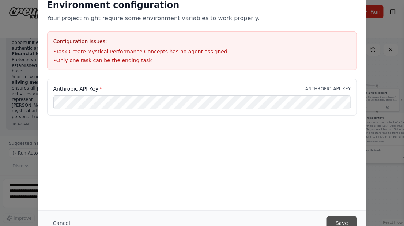 The image size is (404, 226). What do you see at coordinates (202, 41) in the screenshot?
I see `h3: Configuration issues:` at bounding box center [202, 41].